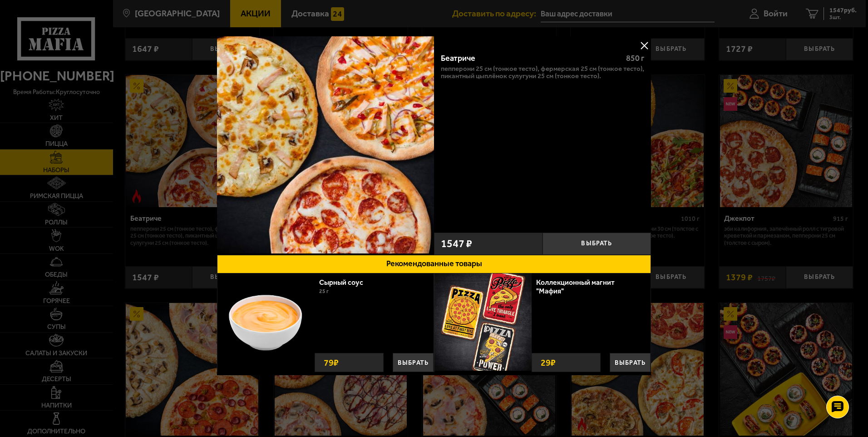 This screenshot has width=868, height=437. I want to click on span: 850 г, so click(636, 58).